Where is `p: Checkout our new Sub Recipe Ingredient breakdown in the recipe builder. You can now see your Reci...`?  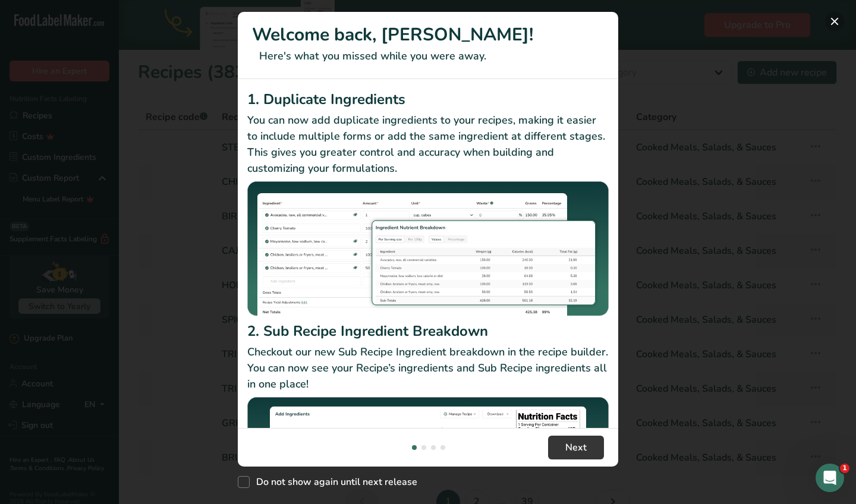 p: Checkout our new Sub Recipe Ingredient breakdown in the recipe builder. You can now see your Reci... is located at coordinates (428, 368).